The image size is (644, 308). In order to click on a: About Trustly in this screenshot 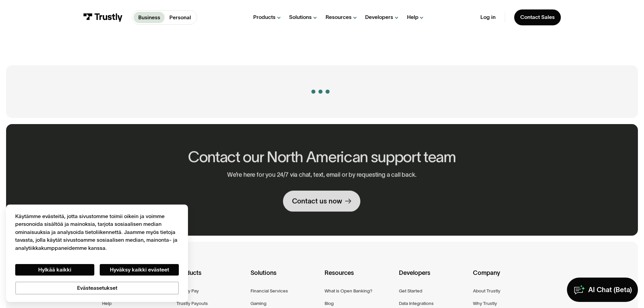, I will do `click(486, 290)`.